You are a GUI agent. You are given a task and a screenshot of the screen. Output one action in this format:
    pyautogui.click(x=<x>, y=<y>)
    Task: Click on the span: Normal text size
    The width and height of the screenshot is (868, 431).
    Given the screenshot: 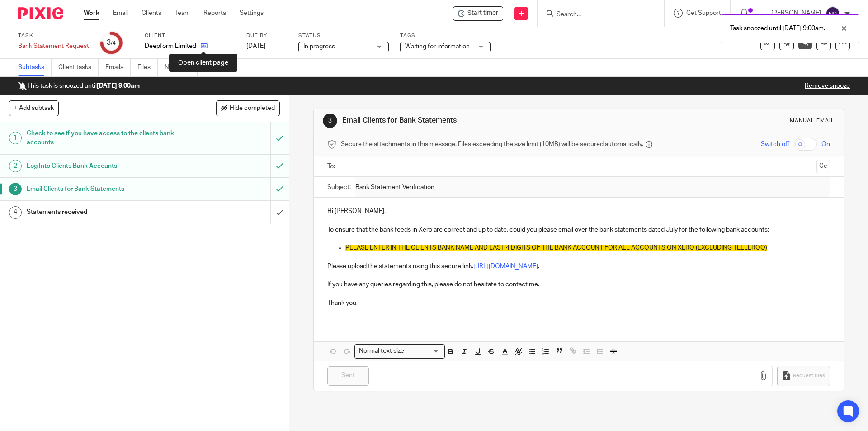 What is the action you would take?
    pyautogui.click(x=381, y=351)
    